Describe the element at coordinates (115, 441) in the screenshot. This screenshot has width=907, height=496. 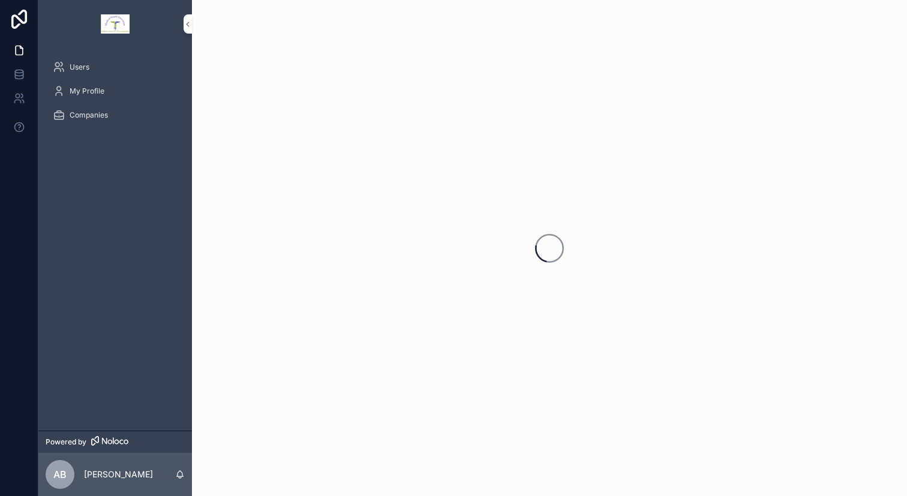
I see `a: Powered by` at that location.